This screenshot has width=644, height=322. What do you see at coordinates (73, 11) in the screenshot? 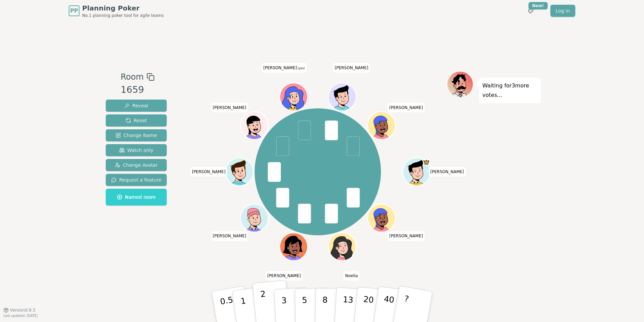
I see `span: PP` at bounding box center [73, 11].